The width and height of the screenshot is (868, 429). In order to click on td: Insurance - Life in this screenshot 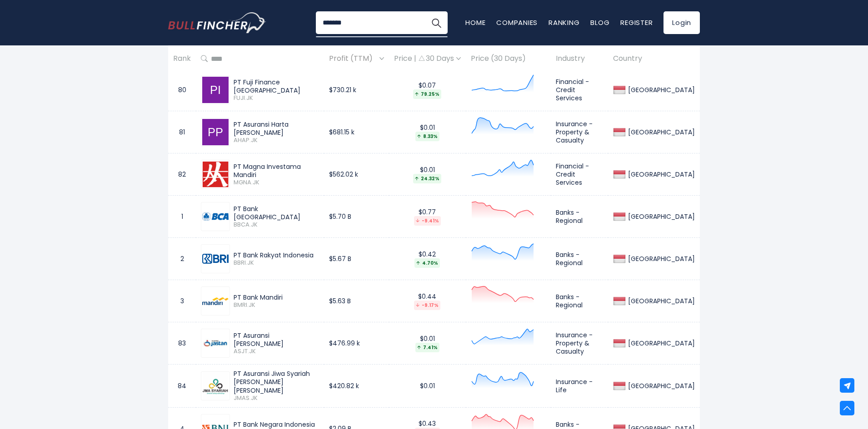, I will do `click(579, 386)`.